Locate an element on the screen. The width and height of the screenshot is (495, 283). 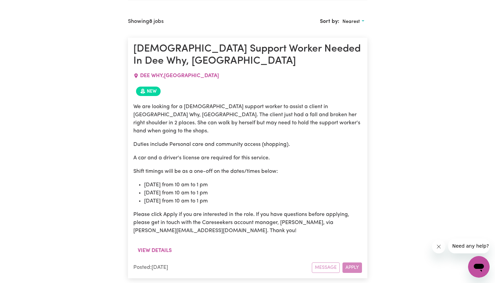
button: View details is located at coordinates (154, 250).